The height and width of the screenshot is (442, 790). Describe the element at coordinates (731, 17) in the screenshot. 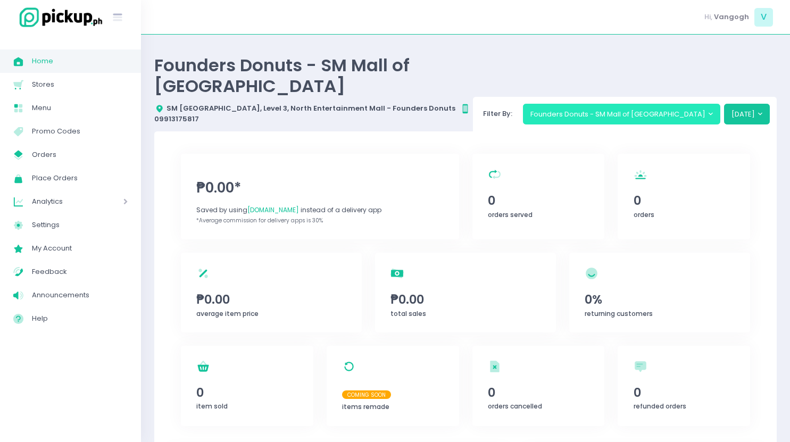

I see `span: Vangogh` at that location.